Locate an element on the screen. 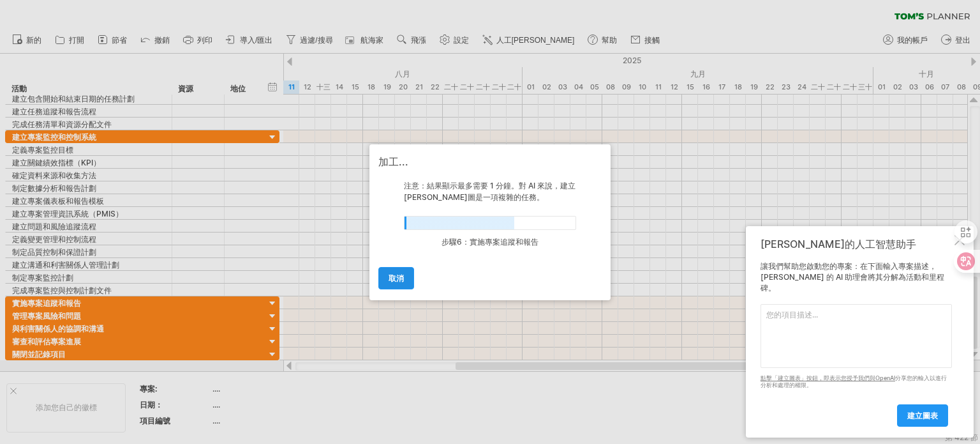 Image resolution: width=980 pixels, height=444 pixels. font: 分享您的輸入 is located at coordinates (913, 377).